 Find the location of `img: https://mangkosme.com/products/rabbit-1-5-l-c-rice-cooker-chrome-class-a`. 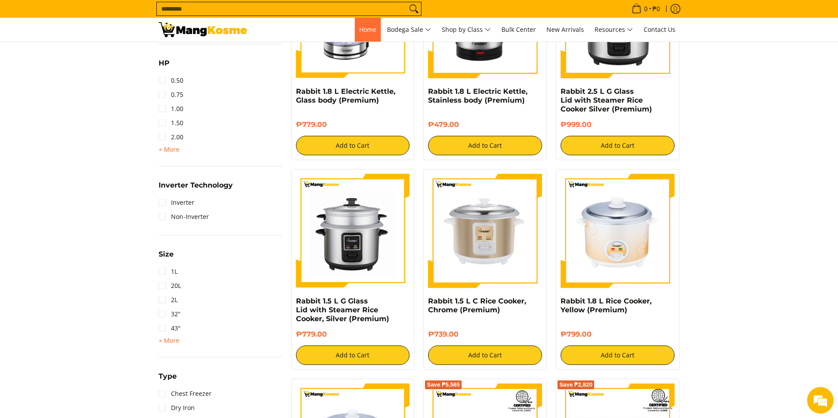

img: https://mangkosme.com/products/rabbit-1-5-l-c-rice-cooker-chrome-class-a is located at coordinates (485, 231).